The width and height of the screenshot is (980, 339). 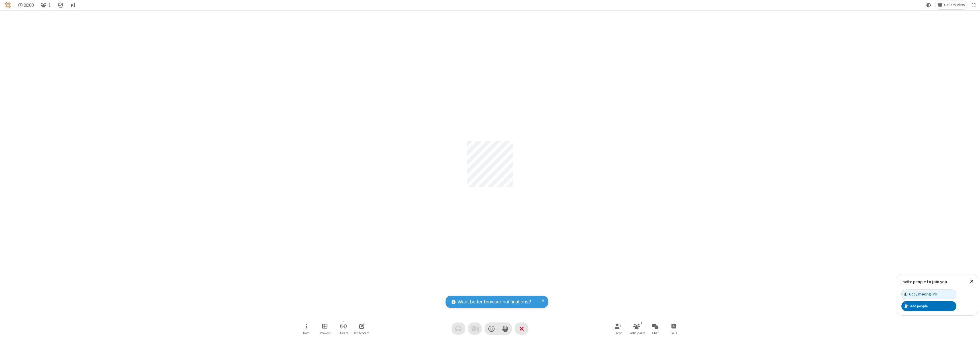 What do you see at coordinates (73, 5) in the screenshot?
I see `button: Conversation` at bounding box center [73, 5].